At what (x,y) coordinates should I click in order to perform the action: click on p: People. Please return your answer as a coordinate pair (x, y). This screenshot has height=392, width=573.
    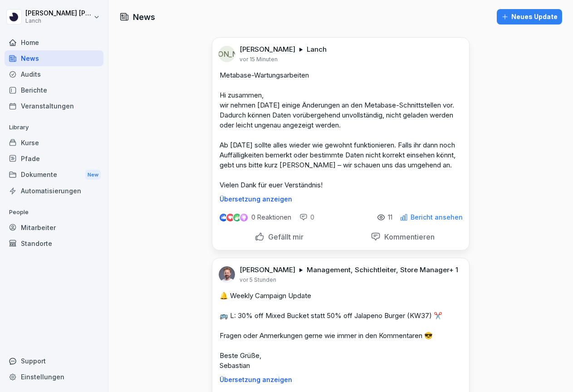
    Looking at the image, I should click on (54, 212).